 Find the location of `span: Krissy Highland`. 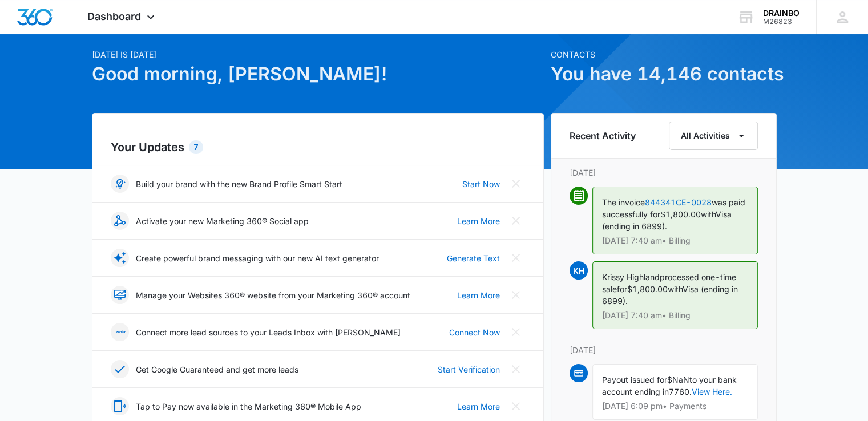

span: Krissy Highland is located at coordinates (631, 277).